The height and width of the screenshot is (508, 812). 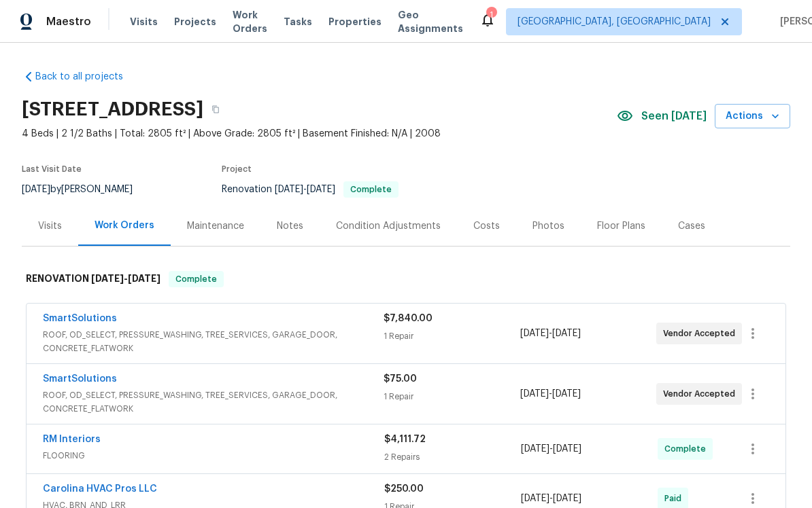 What do you see at coordinates (491, 15) in the screenshot?
I see `div: 1` at bounding box center [491, 15].